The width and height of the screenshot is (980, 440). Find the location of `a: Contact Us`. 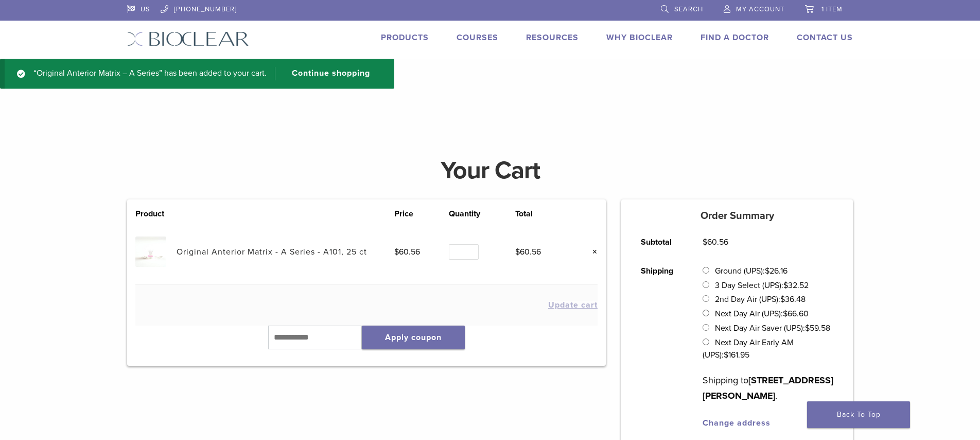

a: Contact Us is located at coordinates (825, 37).